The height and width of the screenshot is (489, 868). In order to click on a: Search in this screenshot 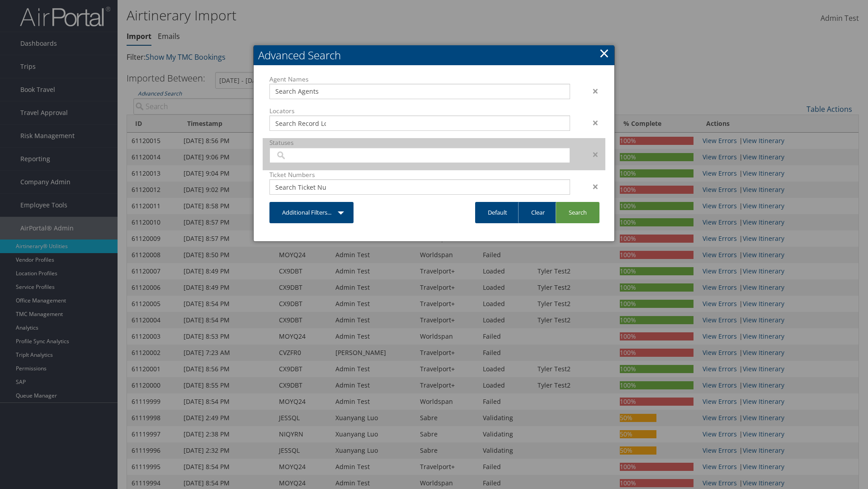, I will do `click(577, 212)`.